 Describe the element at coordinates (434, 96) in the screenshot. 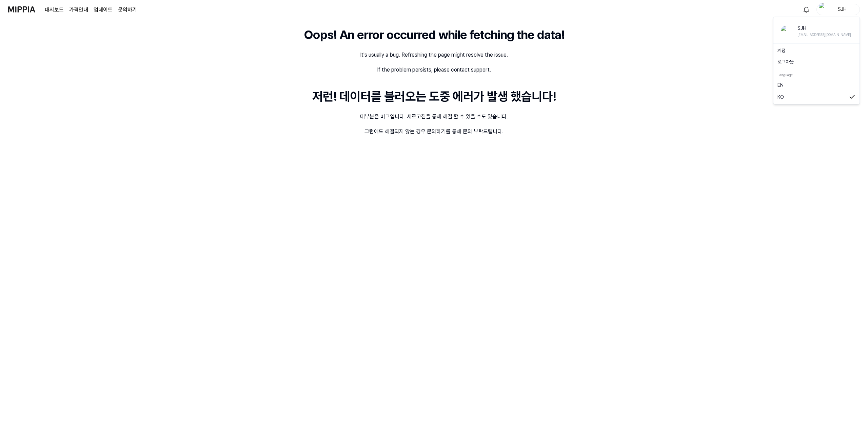

I see `div: 저런! 데이터를 불러오는 도중 에러가 발생 했습니다!` at that location.